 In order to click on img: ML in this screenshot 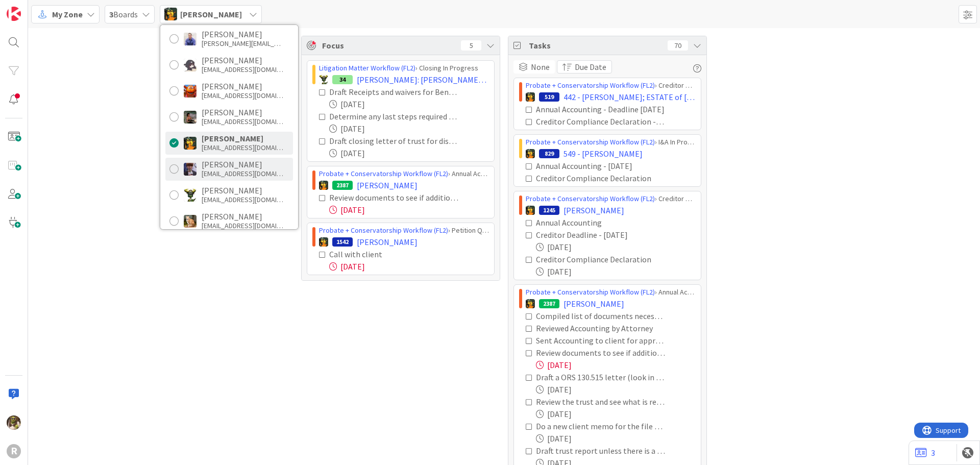, I will do `click(190, 169)`.